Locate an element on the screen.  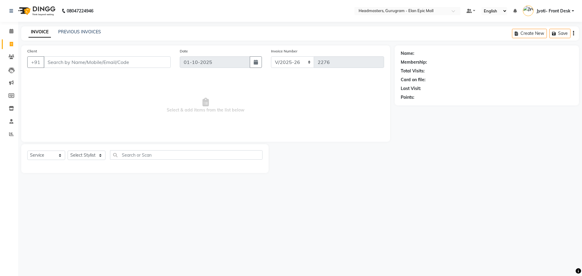
label: Invoice Number is located at coordinates (284, 51).